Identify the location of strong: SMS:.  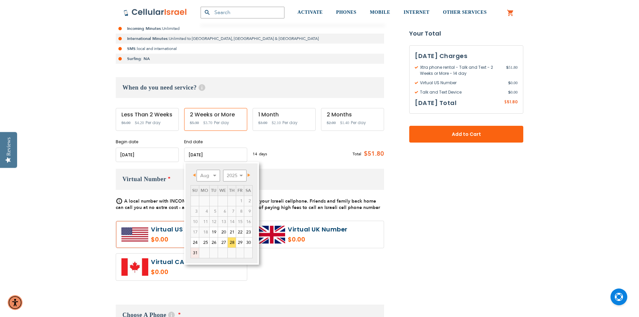
(132, 49).